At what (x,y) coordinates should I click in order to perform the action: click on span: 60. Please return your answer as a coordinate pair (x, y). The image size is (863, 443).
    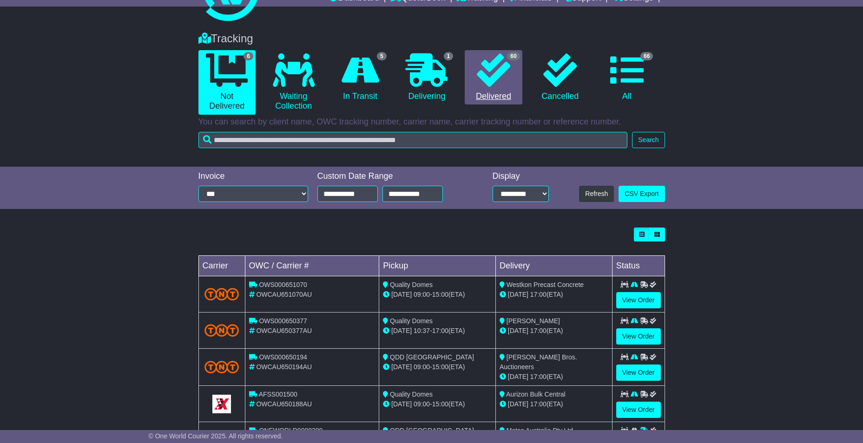
    Looking at the image, I should click on (513, 56).